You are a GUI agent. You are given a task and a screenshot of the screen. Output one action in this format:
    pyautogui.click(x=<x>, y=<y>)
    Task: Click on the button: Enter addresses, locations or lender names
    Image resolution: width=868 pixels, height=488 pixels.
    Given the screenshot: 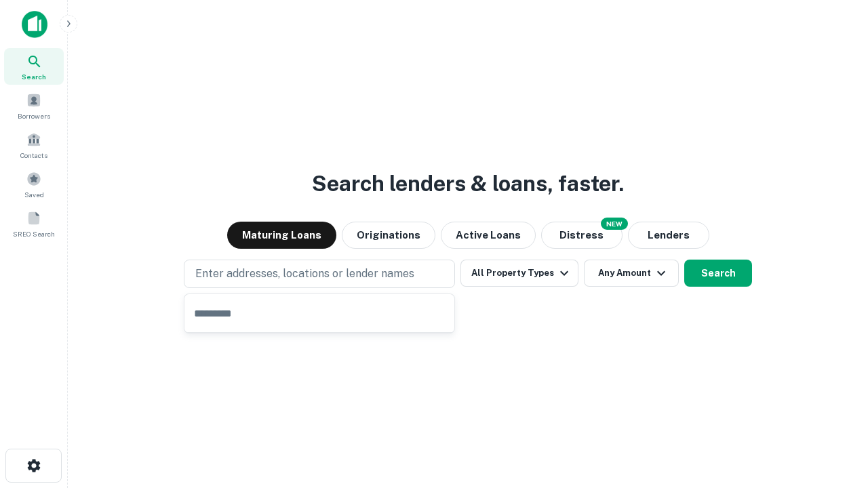 What is the action you would take?
    pyautogui.click(x=320, y=274)
    